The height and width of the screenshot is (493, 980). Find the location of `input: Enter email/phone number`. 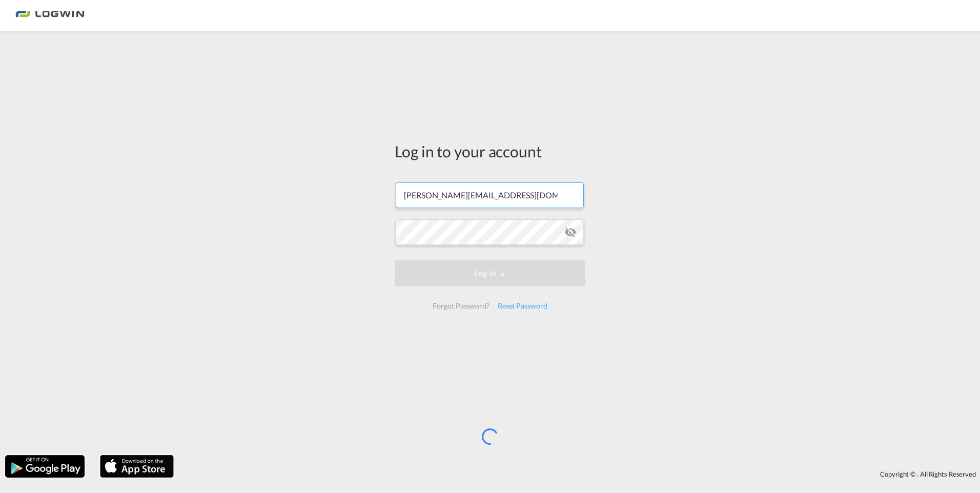

input: Enter email/phone number is located at coordinates (489, 196).